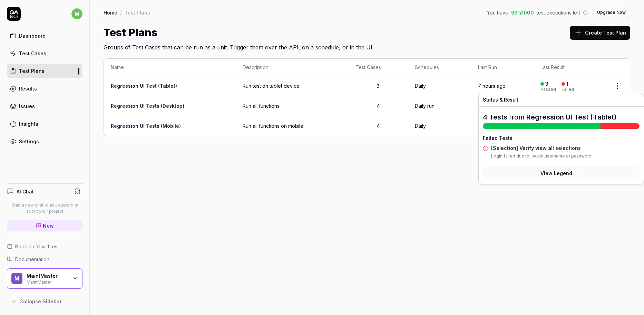 The height and width of the screenshot is (315, 644). Describe the element at coordinates (425, 105) in the screenshot. I see `div: Daily run` at that location.